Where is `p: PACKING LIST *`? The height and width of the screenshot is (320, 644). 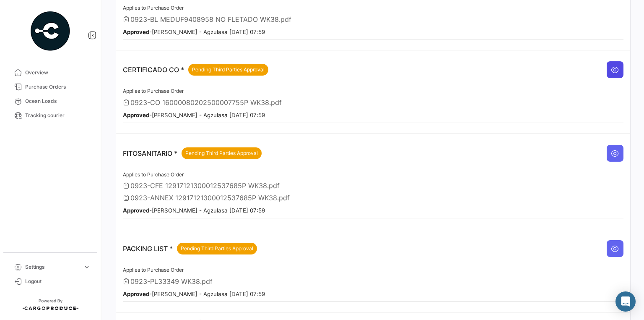 p: PACKING LIST * is located at coordinates (190, 249).